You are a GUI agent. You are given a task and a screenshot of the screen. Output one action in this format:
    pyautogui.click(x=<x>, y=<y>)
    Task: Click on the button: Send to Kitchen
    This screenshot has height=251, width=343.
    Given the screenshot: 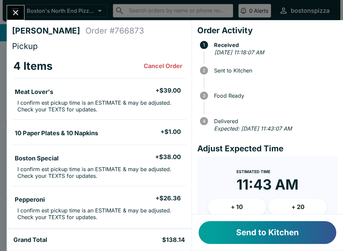 What is the action you would take?
    pyautogui.click(x=267, y=232)
    